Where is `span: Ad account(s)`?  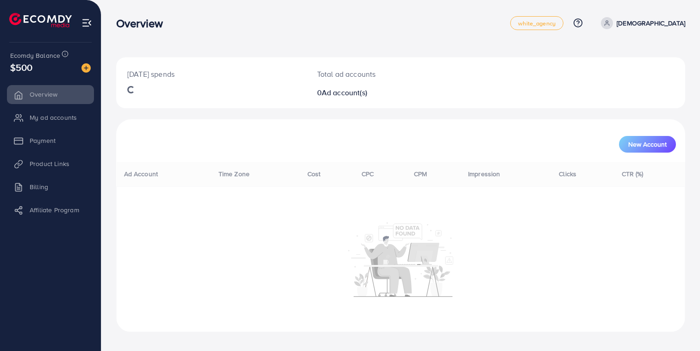
span: Ad account(s) is located at coordinates (344, 93).